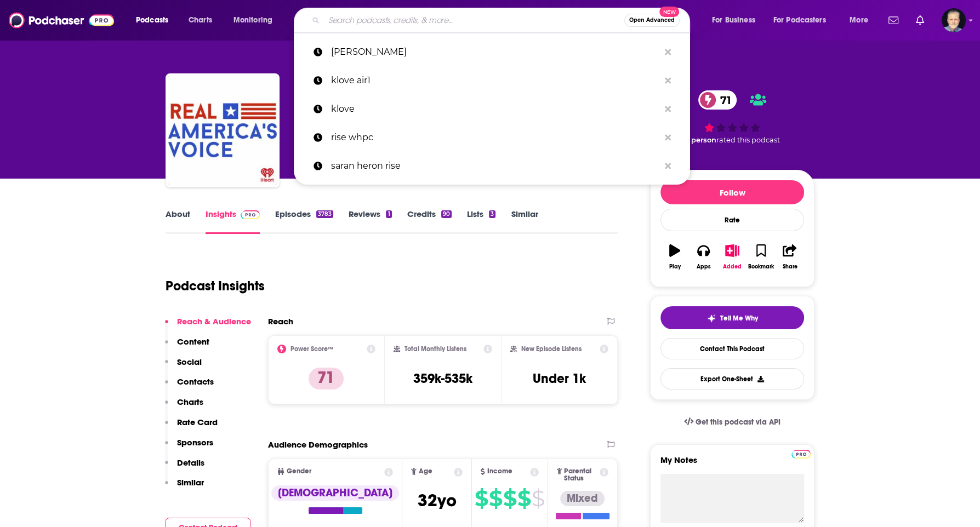 The image size is (980, 527). What do you see at coordinates (732, 220) in the screenshot?
I see `div: Rate` at bounding box center [732, 220].